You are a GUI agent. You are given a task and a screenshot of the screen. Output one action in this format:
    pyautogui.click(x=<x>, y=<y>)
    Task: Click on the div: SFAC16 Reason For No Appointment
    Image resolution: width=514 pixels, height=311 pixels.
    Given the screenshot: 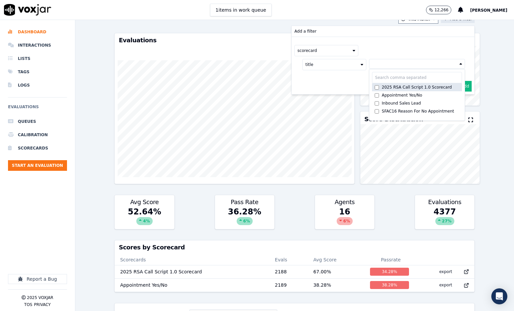 What is the action you would take?
    pyautogui.click(x=418, y=111)
    